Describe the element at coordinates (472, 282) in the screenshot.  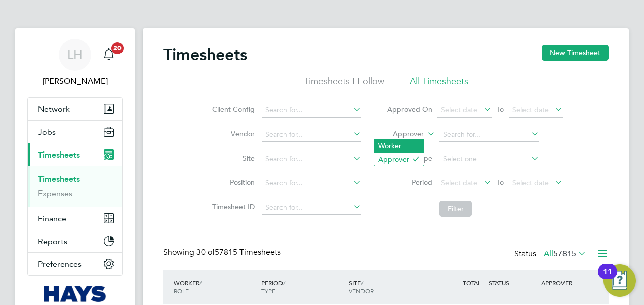
I see `span: TOTAL` at that location.